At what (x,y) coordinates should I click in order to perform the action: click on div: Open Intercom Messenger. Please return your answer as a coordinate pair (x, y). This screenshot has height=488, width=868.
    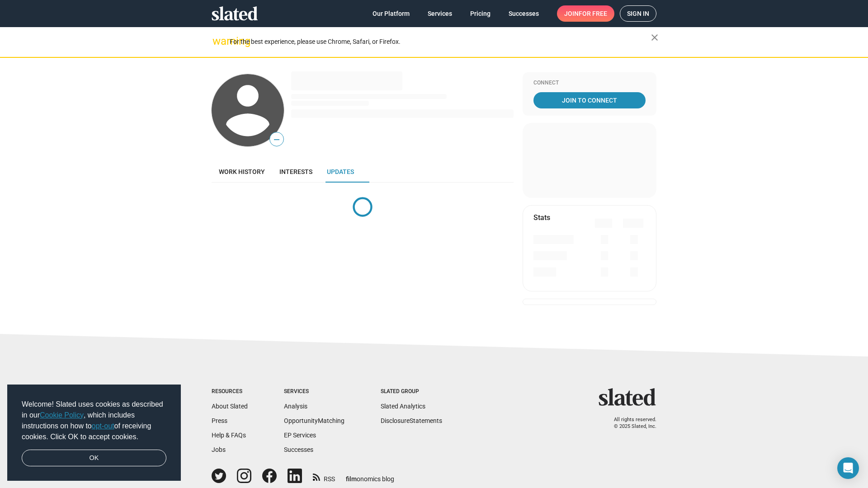
    Looking at the image, I should click on (848, 468).